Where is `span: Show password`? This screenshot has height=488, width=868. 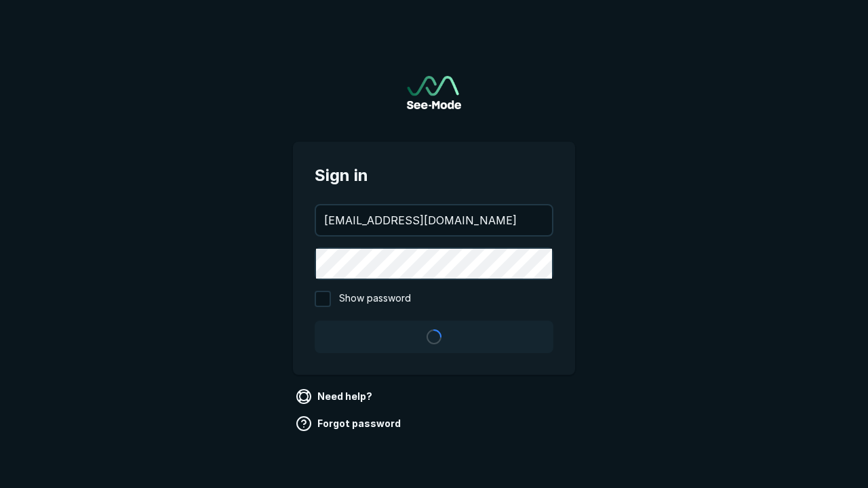 span: Show password is located at coordinates (374, 299).